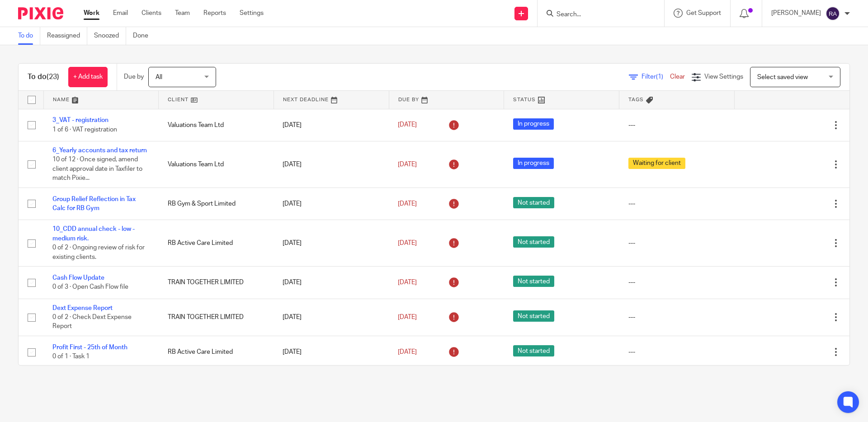 The image size is (868, 422). Describe the element at coordinates (120, 13) in the screenshot. I see `a: Email` at that location.